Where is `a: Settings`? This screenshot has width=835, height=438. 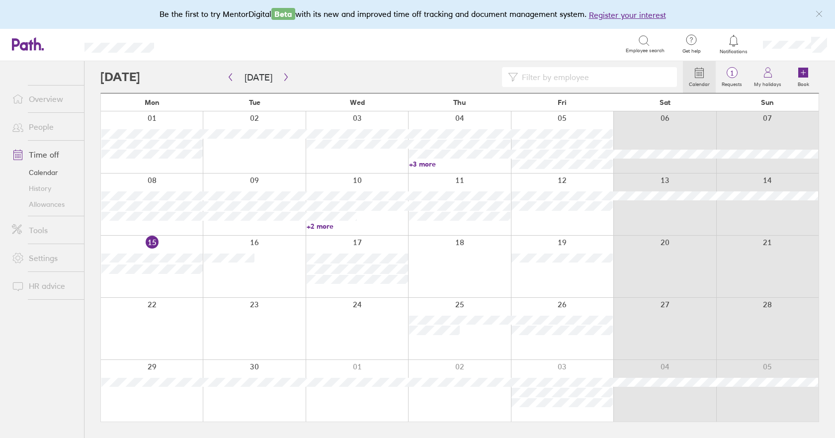 a: Settings is located at coordinates (44, 258).